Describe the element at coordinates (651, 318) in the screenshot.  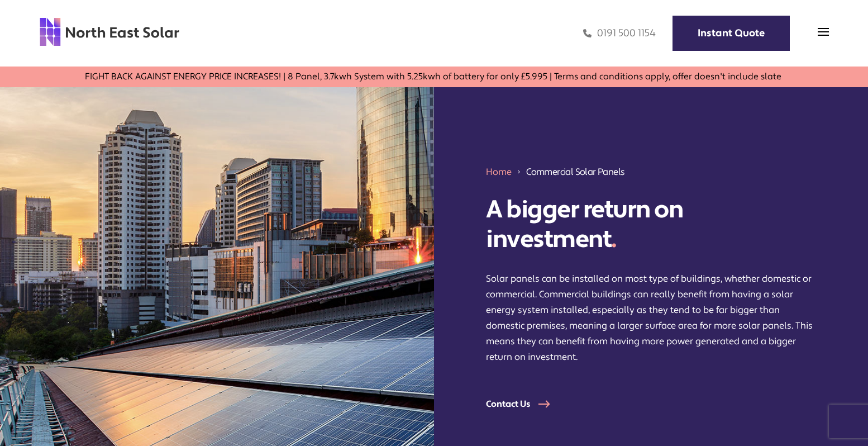
I see `p: Solar panels can be installed on most type of buildings, whether domestic or commercial. Commerci...` at that location.